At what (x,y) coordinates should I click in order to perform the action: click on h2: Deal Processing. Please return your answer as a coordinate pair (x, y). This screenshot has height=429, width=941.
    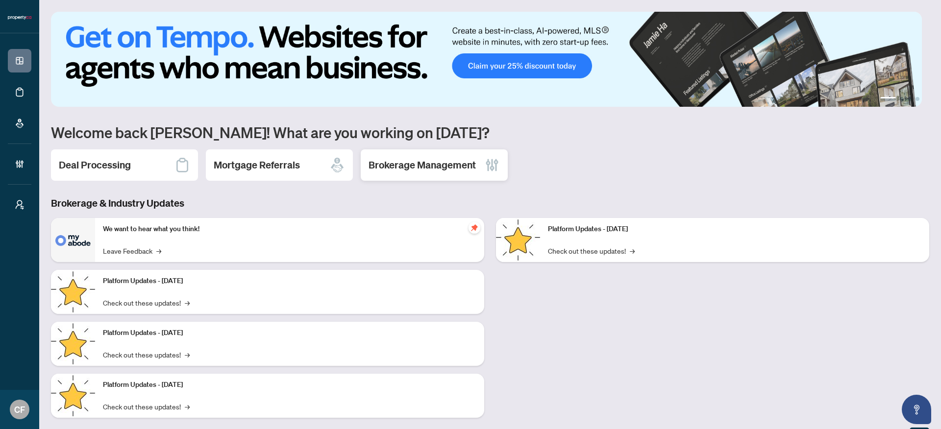
    Looking at the image, I should click on (95, 165).